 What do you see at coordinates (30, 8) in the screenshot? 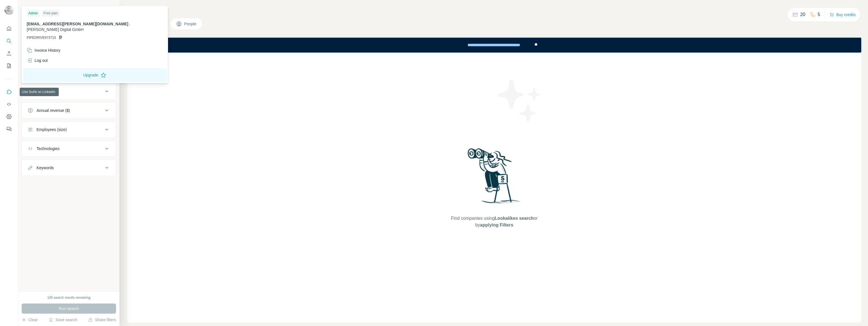
I see `div: New search` at bounding box center [30, 8].